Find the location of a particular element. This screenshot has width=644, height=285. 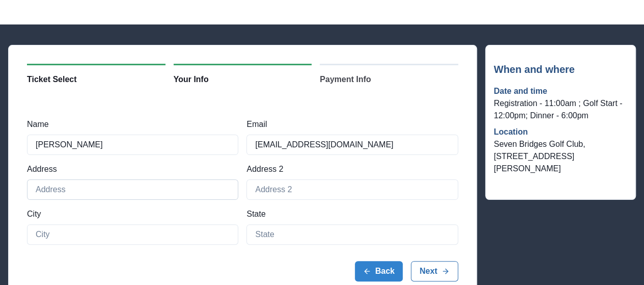

p: When and where is located at coordinates (560, 70).